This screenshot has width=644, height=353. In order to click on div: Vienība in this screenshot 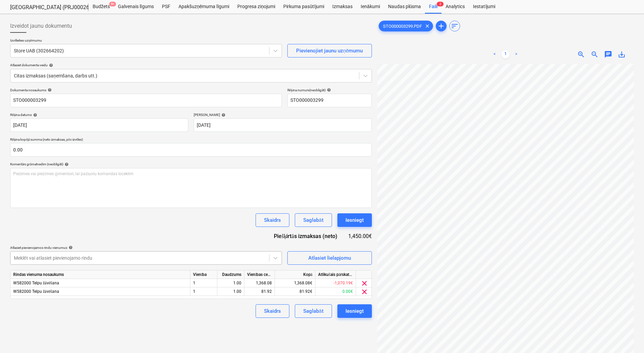, I will do `click(204, 274)`.